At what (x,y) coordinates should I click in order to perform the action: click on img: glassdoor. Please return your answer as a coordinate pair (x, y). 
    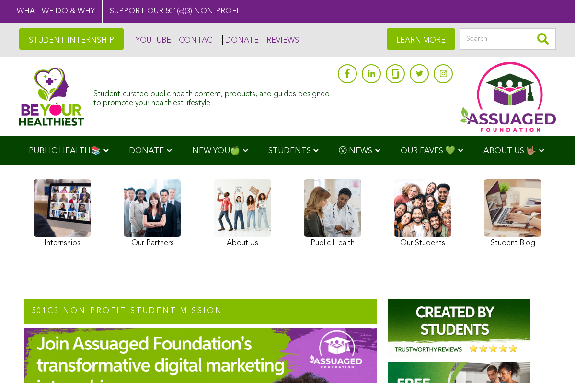
    Looking at the image, I should click on (395, 74).